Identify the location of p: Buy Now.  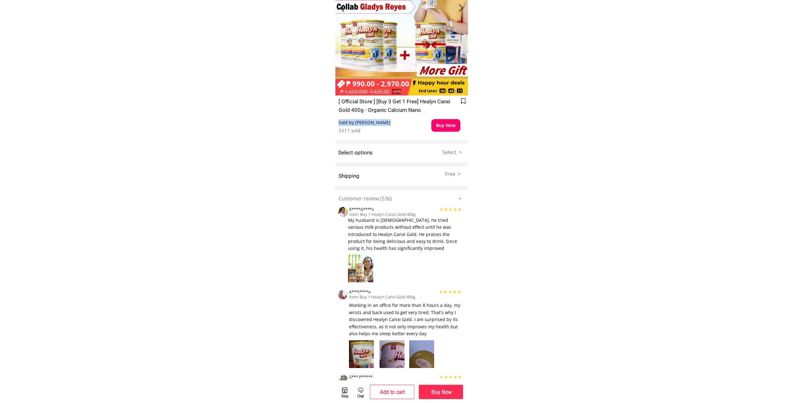
(446, 126).